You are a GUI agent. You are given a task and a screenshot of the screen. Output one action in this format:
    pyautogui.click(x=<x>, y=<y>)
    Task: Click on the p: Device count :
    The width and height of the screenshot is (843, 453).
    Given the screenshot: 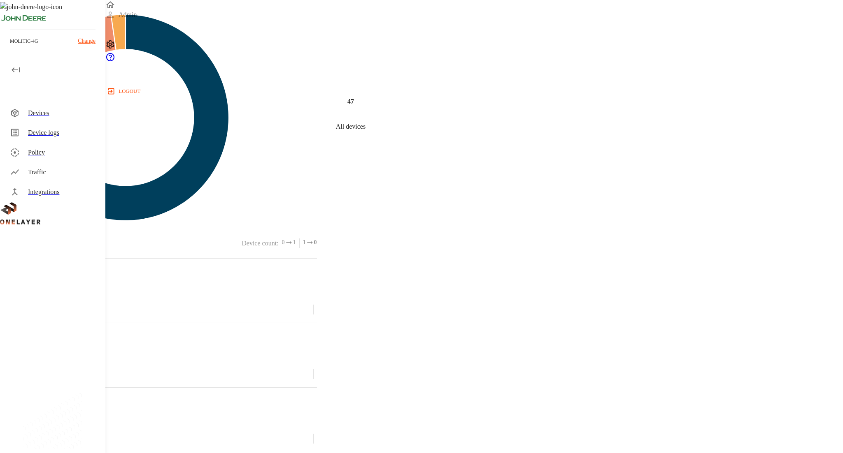 What is the action you would take?
    pyautogui.click(x=260, y=244)
    